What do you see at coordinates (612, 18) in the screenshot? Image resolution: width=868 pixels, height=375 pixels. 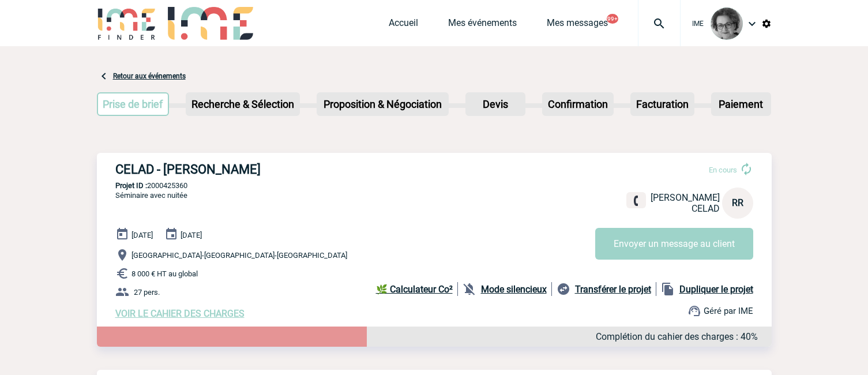 I see `button: 99+` at bounding box center [612, 18].